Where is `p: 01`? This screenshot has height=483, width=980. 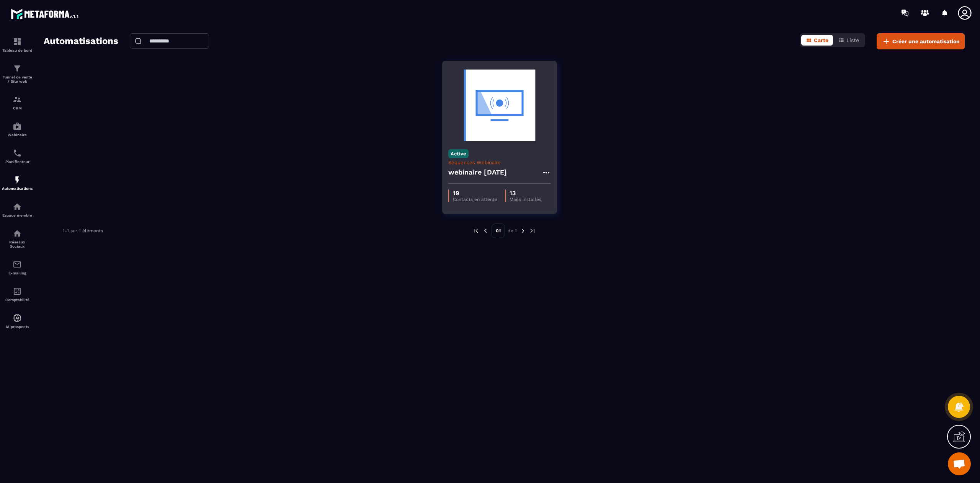 p: 01 is located at coordinates (498, 231).